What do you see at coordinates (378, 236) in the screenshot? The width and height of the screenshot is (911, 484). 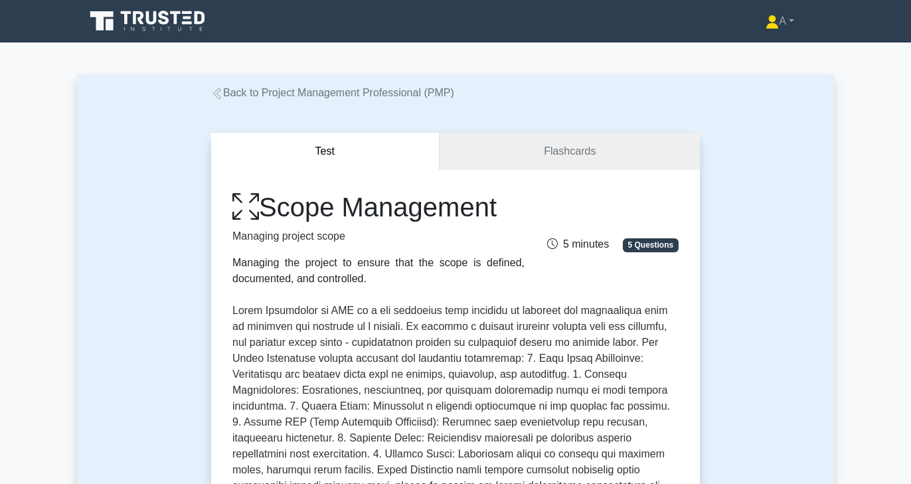 I see `p: Managing project scope` at bounding box center [378, 236].